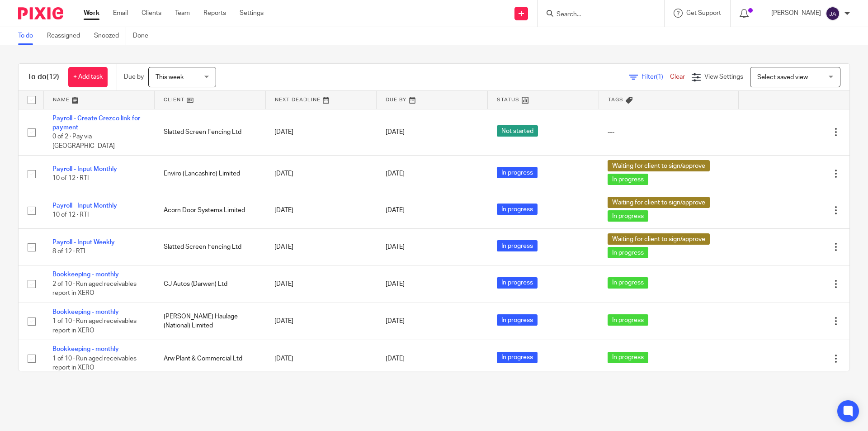  What do you see at coordinates (616, 99) in the screenshot?
I see `span: Tags` at bounding box center [616, 99].